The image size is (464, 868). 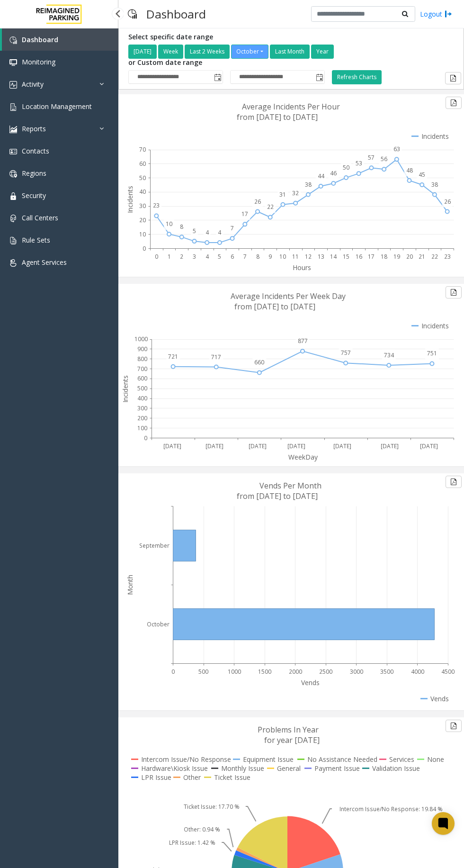 What do you see at coordinates (301, 267) in the screenshot?
I see `text: Hours` at bounding box center [301, 267].